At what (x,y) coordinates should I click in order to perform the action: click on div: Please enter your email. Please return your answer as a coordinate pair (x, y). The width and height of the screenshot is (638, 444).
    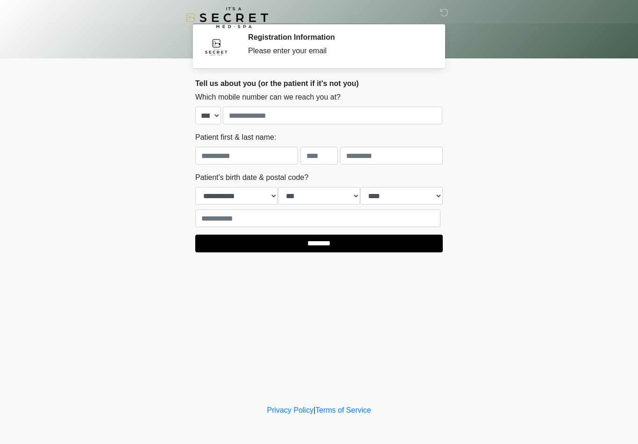
    Looking at the image, I should click on (338, 51).